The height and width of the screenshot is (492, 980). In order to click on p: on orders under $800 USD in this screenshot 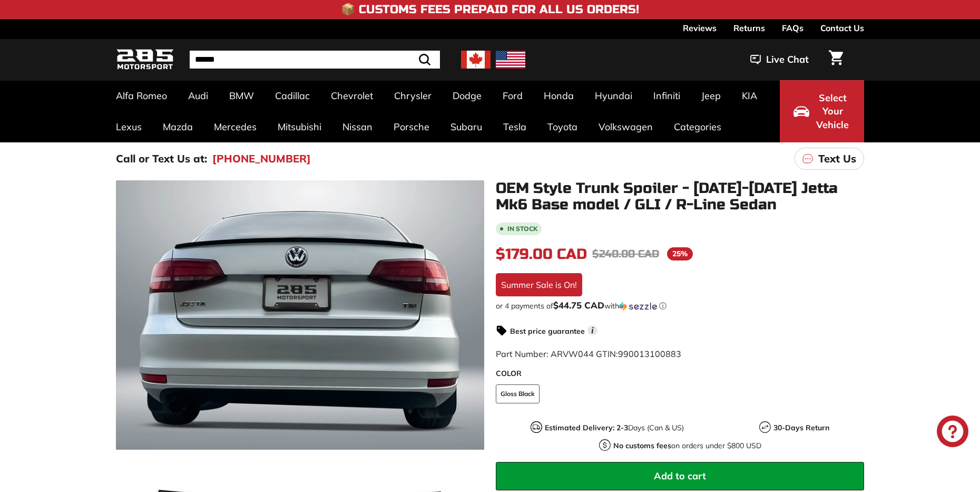, I will do `click(687, 446)`.